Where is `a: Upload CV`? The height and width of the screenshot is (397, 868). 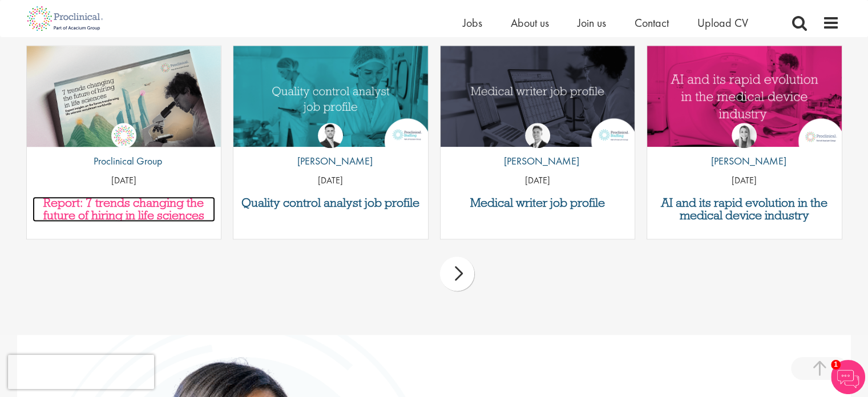
a: Upload CV is located at coordinates (723, 23).